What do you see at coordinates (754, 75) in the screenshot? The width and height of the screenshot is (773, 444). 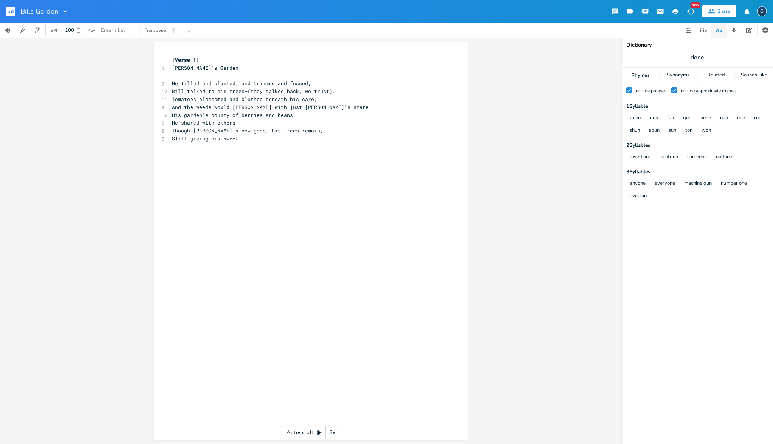 I see `div: Sounds Like` at bounding box center [754, 75].